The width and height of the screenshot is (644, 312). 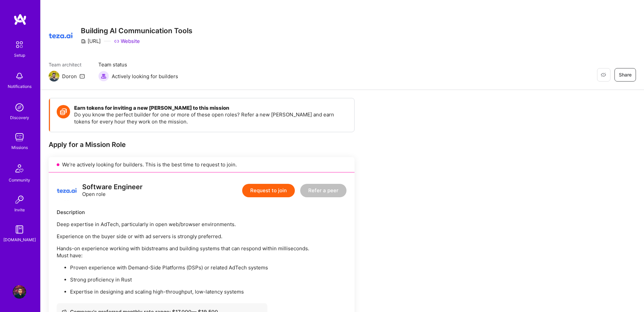 What do you see at coordinates (145, 76) in the screenshot?
I see `span: Actively looking for builders` at bounding box center [145, 76].